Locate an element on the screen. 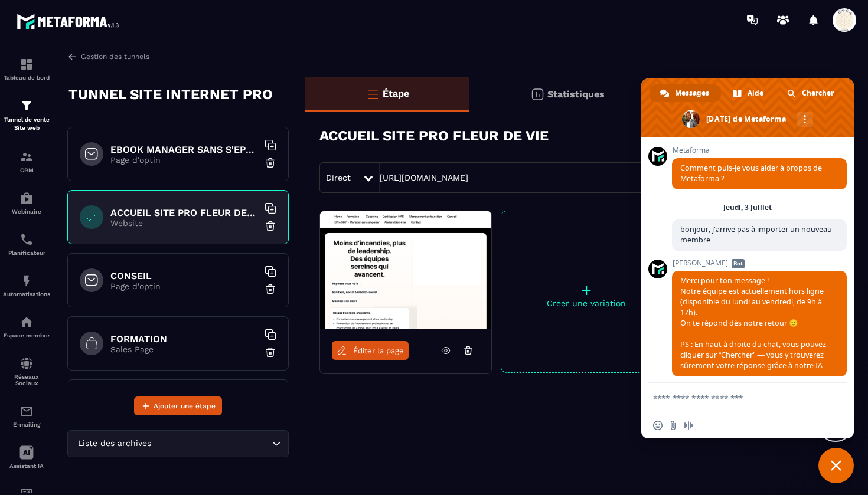  h6: EBOOK MANAGER SANS S'EPUISER OFFERT is located at coordinates (184, 150).